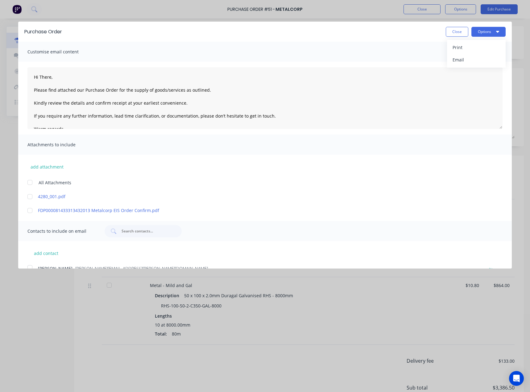 The image size is (530, 392). Describe the element at coordinates (489, 269) in the screenshot. I see `button: edit` at that location.